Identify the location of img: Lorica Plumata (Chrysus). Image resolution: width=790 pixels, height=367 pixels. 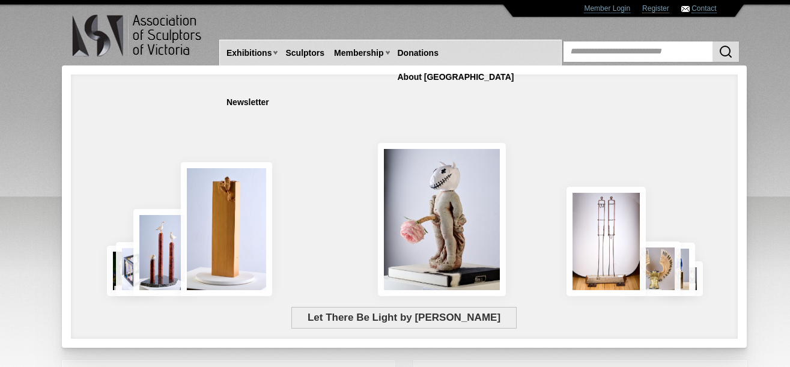
(654, 269).